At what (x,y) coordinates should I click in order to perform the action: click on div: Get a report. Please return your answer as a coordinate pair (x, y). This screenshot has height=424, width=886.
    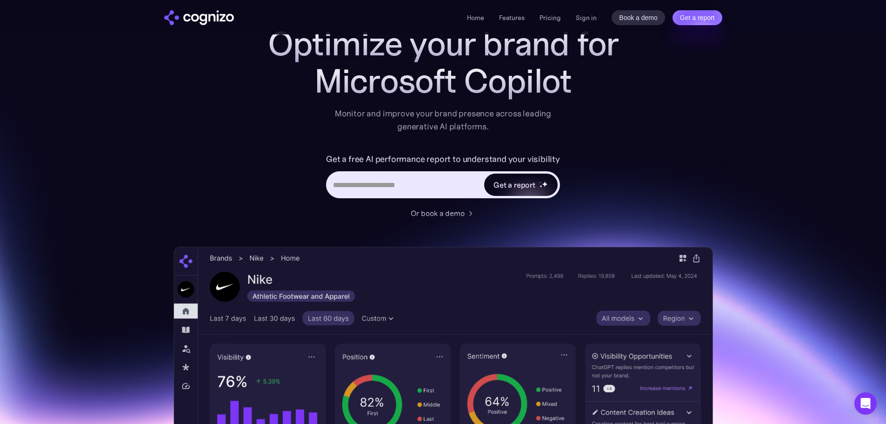
    Looking at the image, I should click on (515, 185).